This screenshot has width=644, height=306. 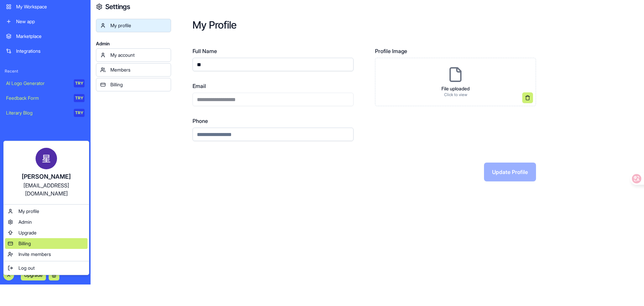 I want to click on span: Upgrade, so click(x=28, y=233).